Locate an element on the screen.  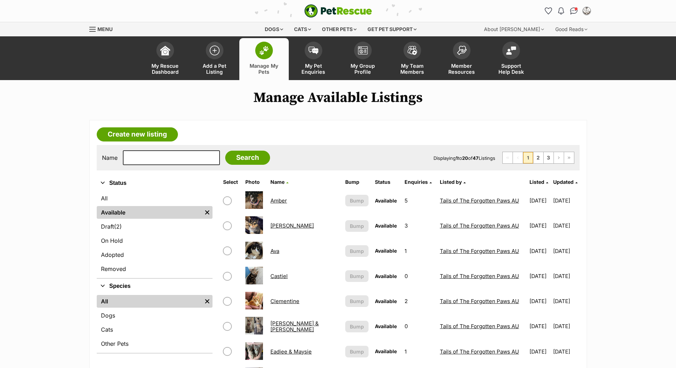
a: Listed by is located at coordinates (453, 182).